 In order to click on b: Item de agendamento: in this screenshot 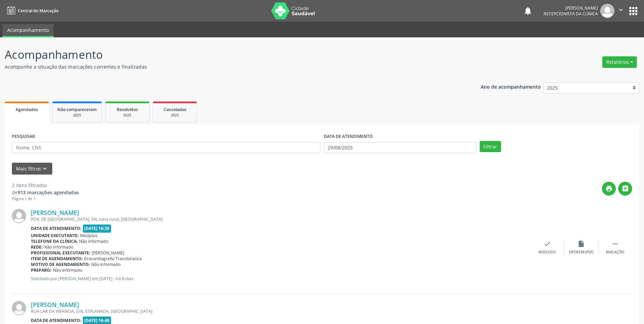, I will do `click(57, 258)`.